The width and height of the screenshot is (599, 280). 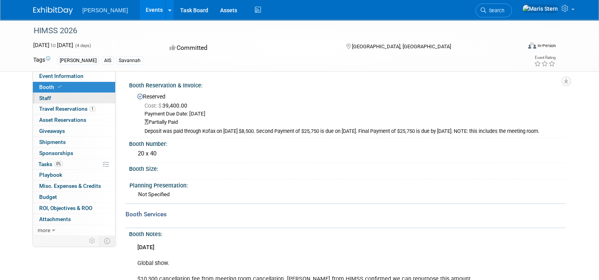 What do you see at coordinates (74, 197) in the screenshot?
I see `a: Budget` at bounding box center [74, 197].